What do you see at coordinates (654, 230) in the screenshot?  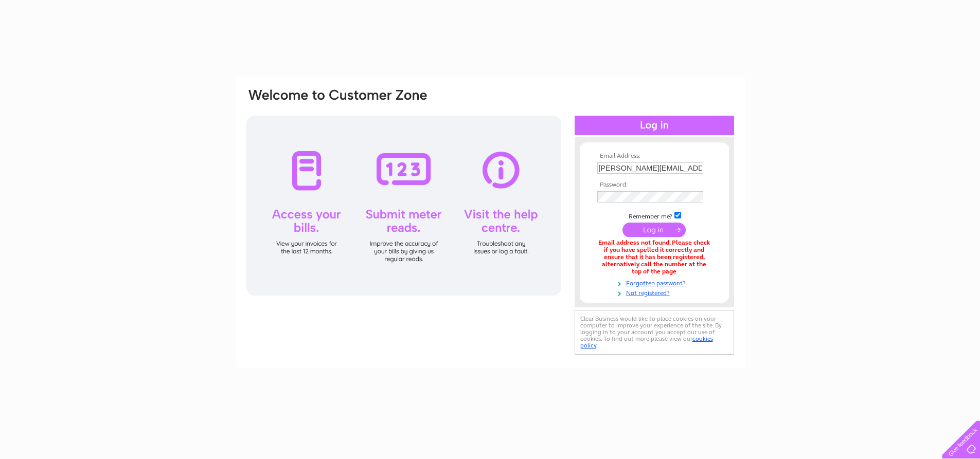 I see `input: Submit` at bounding box center [654, 230].